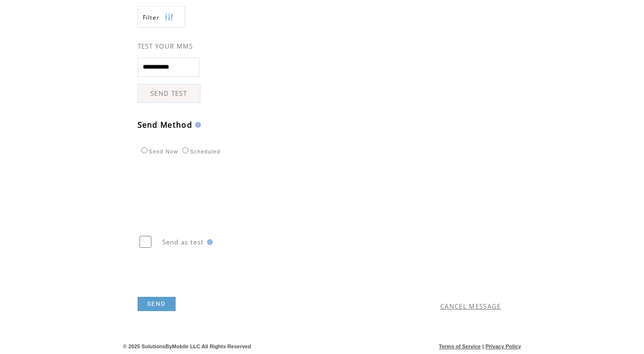  What do you see at coordinates (187, 346) in the screenshot?
I see `span: © 2025 SolutionsByMobile LLC All Rights Reserved` at bounding box center [187, 346].